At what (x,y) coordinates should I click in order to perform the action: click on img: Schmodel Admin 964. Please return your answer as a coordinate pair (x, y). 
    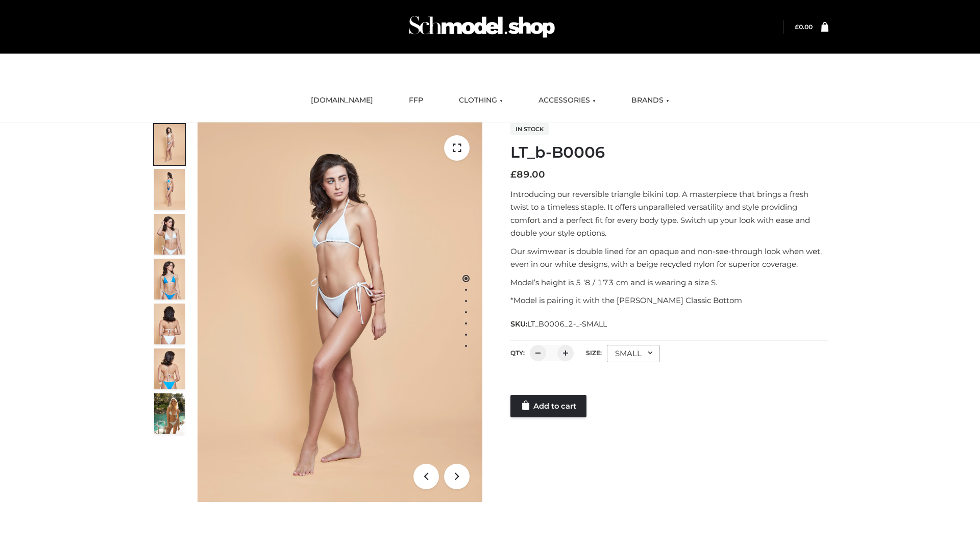
    Looking at the image, I should click on (481, 26).